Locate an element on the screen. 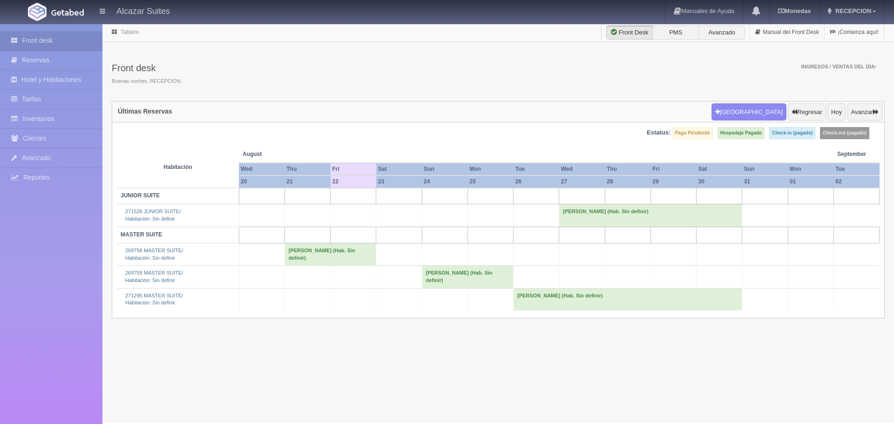  span: August is located at coordinates (285, 154).